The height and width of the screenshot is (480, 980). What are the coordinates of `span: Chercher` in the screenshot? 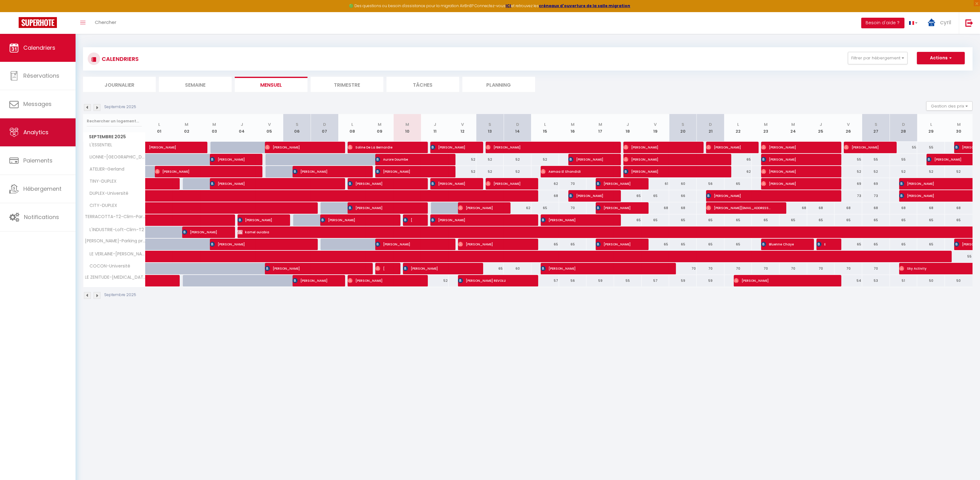 It's located at (105, 22).